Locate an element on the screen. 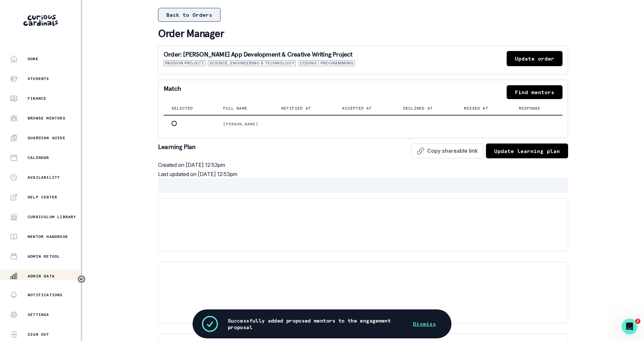 Image resolution: width=644 pixels, height=341 pixels. span: 2 is located at coordinates (638, 321).